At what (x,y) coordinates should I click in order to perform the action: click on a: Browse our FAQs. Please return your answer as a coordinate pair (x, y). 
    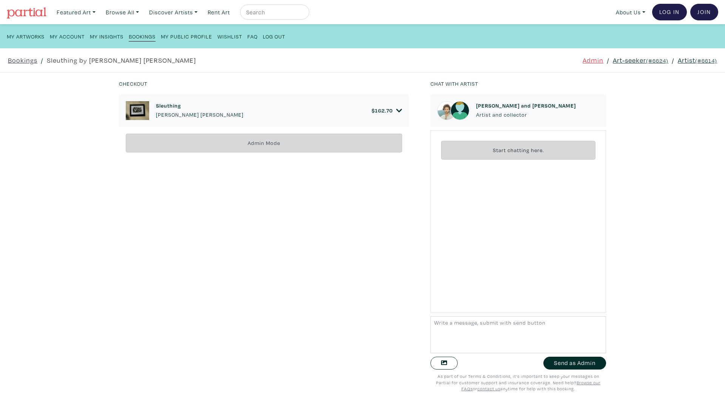
    Looking at the image, I should click on (531, 386).